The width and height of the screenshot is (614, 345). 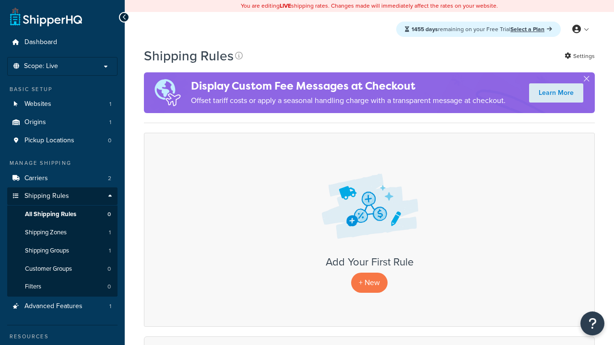 What do you see at coordinates (62, 104) in the screenshot?
I see `li: Websites` at bounding box center [62, 104].